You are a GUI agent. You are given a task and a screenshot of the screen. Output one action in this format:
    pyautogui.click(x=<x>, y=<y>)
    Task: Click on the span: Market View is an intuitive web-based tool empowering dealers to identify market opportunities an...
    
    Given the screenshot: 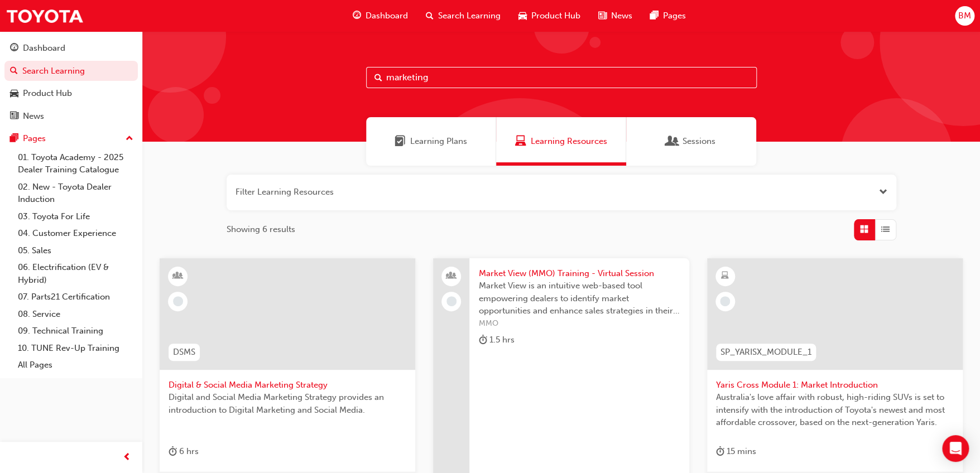 What is the action you would take?
    pyautogui.click(x=579, y=299)
    